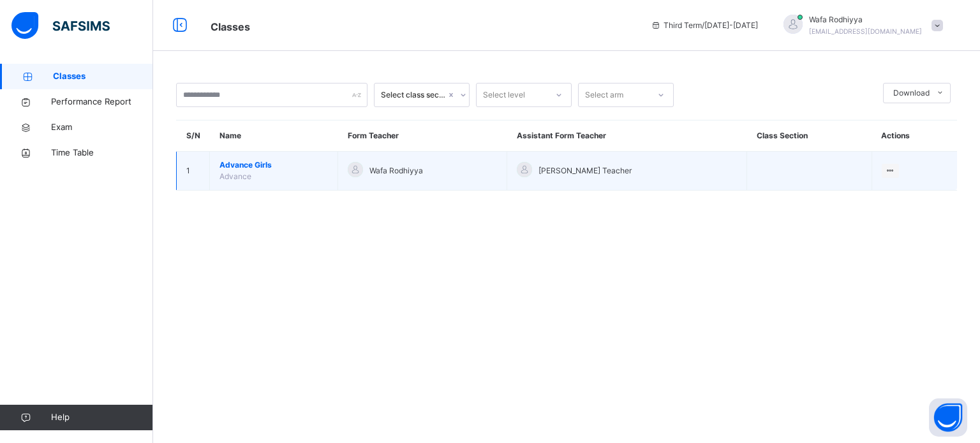 The image size is (980, 443). Describe the element at coordinates (102, 417) in the screenshot. I see `span: Help` at that location.